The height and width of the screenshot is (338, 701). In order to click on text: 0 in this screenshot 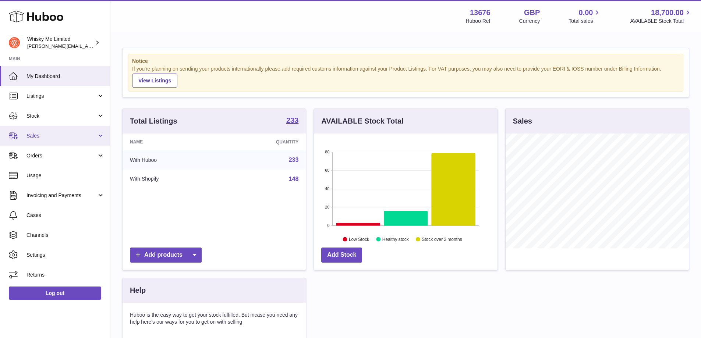, I will do `click(329, 226)`.